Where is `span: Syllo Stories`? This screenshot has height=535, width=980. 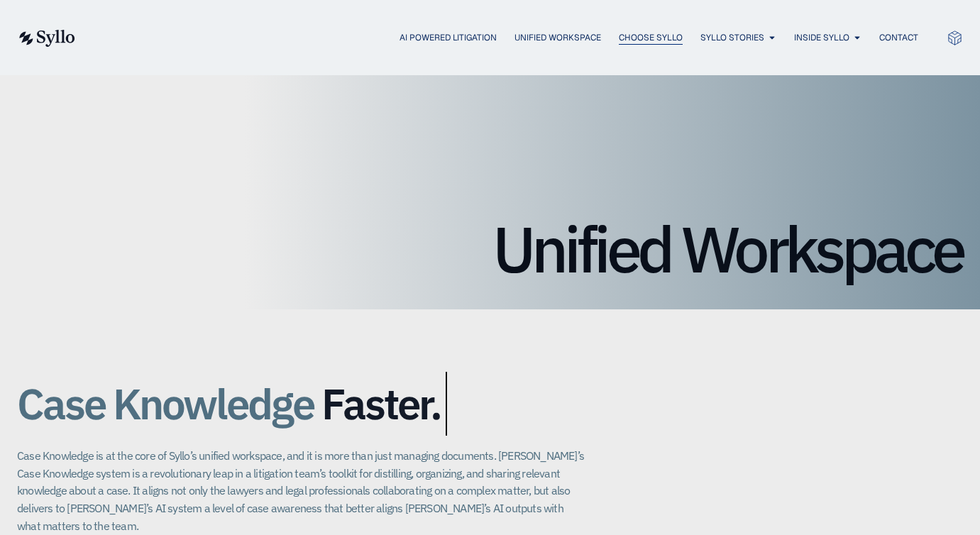 span: Syllo Stories is located at coordinates (732, 38).